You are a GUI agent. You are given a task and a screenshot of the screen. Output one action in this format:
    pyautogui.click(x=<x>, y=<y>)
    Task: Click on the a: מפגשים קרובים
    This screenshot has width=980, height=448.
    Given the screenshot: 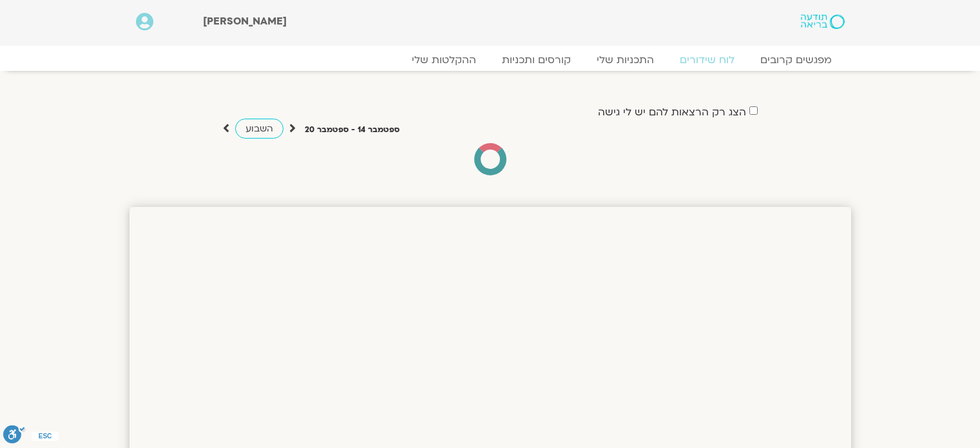 What is the action you would take?
    pyautogui.click(x=796, y=60)
    